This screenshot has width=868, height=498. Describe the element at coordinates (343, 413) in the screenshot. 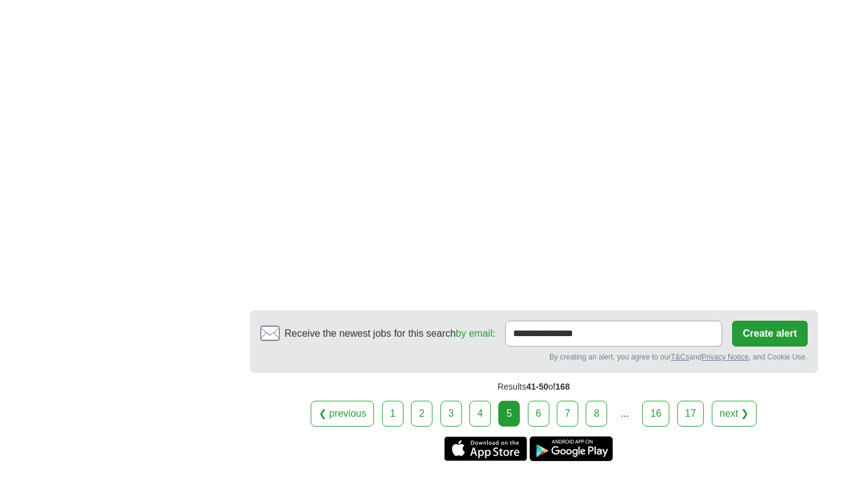

I see `a: ❮ previous` at that location.